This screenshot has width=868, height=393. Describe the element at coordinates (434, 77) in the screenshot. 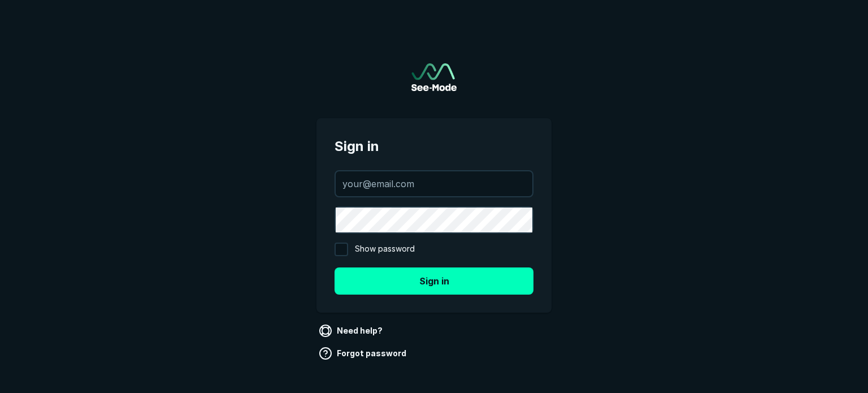

I see `img: See-Mode Logo` at that location.